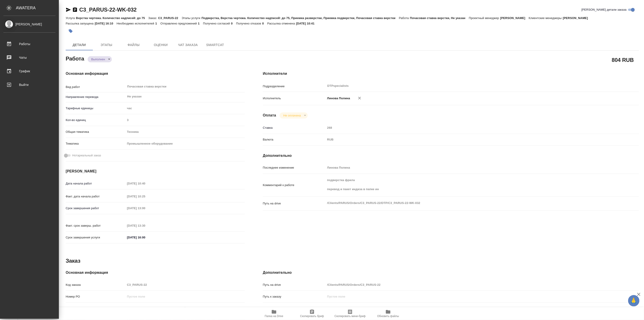  What do you see at coordinates (30, 58) in the screenshot?
I see `div: Чаты` at bounding box center [30, 58].